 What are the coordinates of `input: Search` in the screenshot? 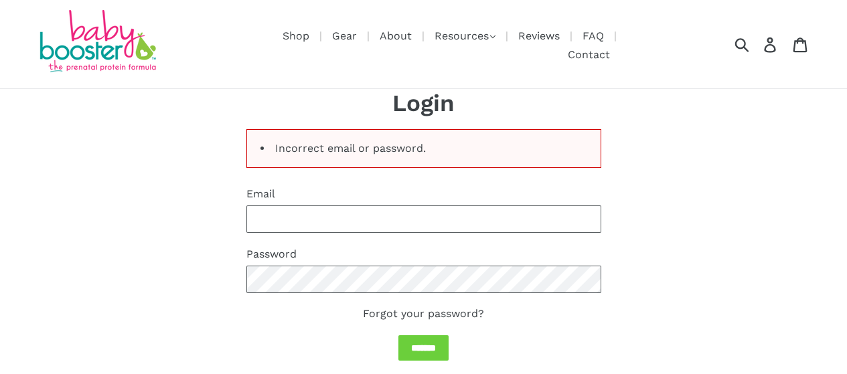 It's located at (757, 44).